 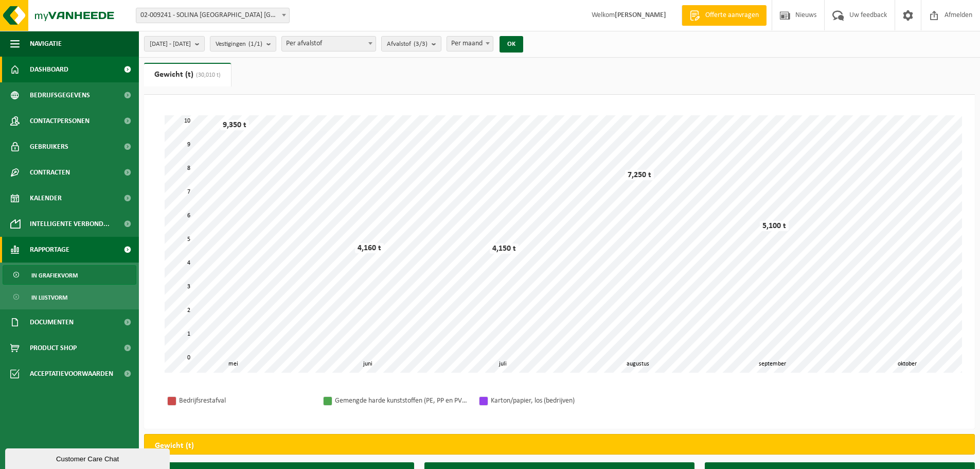 What do you see at coordinates (328, 44) in the screenshot?
I see `span: Per afvalstof` at bounding box center [328, 44].